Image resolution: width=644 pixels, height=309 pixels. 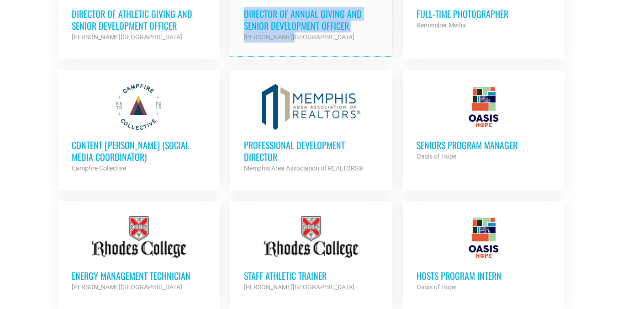 I want to click on strong: Remember Media, so click(x=441, y=25).